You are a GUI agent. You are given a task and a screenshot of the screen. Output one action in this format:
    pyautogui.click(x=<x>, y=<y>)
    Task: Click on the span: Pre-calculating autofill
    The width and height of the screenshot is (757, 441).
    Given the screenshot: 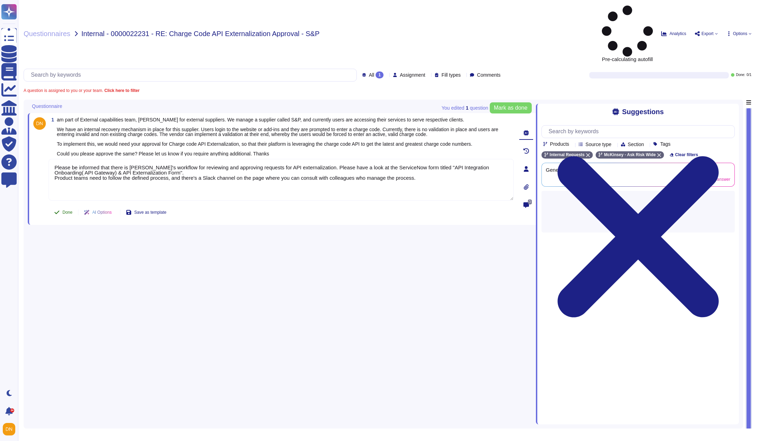 What is the action you would take?
    pyautogui.click(x=627, y=34)
    